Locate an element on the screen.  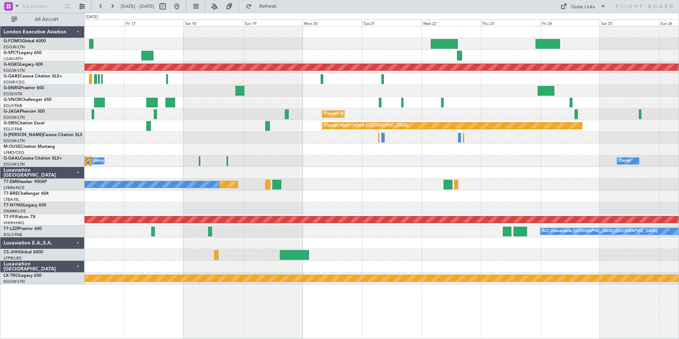
span: All Aircraft is located at coordinates (47, 20).